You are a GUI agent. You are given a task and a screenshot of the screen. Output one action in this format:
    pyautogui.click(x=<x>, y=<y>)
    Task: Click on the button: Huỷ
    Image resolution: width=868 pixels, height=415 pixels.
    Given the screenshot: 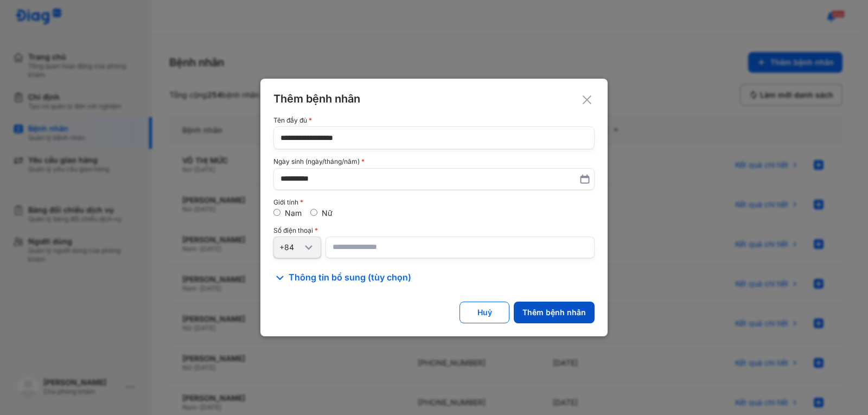 What is the action you would take?
    pyautogui.click(x=484, y=312)
    